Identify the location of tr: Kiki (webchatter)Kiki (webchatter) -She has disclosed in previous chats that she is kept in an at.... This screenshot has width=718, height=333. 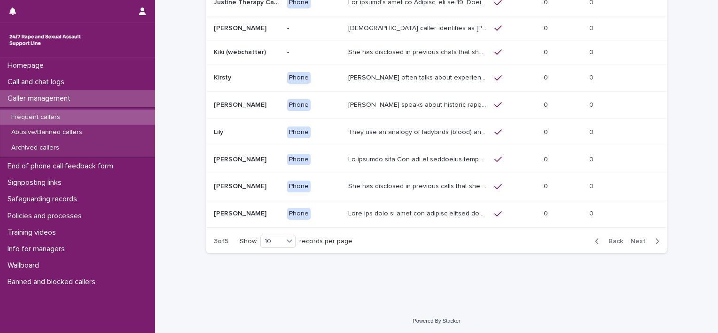
(437, 52).